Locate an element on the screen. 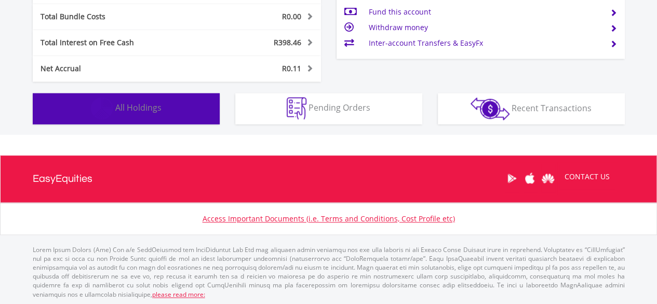  button: Recent Transactions is located at coordinates (531, 108).